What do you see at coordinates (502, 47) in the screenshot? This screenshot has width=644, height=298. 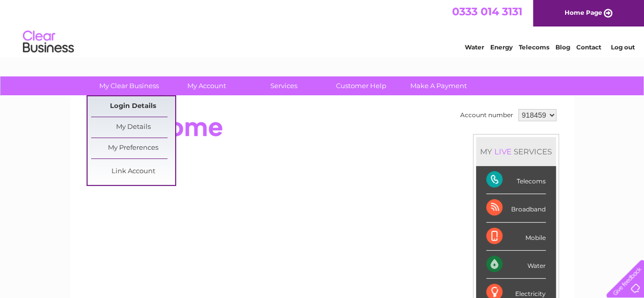 I see `a: Energy` at bounding box center [502, 47].